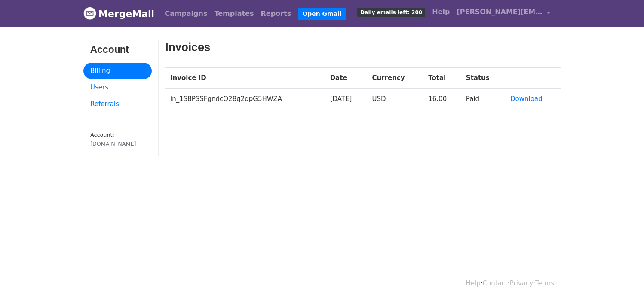 The height and width of the screenshot is (300, 644). What do you see at coordinates (395, 99) in the screenshot?
I see `td: USD` at bounding box center [395, 99].